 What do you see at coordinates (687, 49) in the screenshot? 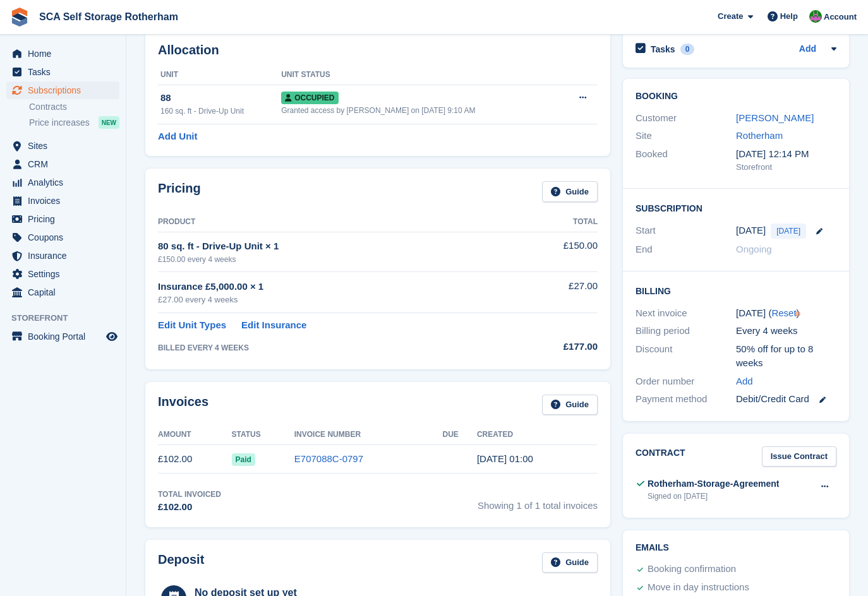
I see `div: 0` at bounding box center [687, 49].